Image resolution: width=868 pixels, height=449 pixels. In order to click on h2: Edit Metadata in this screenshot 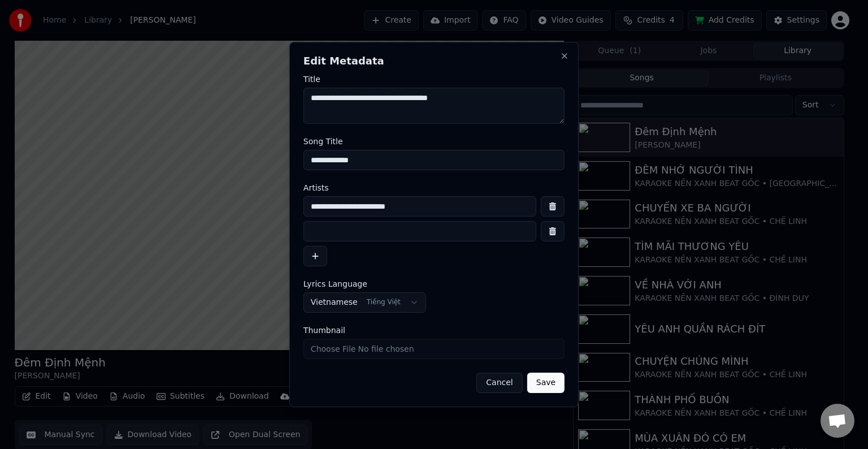, I will do `click(434, 61)`.